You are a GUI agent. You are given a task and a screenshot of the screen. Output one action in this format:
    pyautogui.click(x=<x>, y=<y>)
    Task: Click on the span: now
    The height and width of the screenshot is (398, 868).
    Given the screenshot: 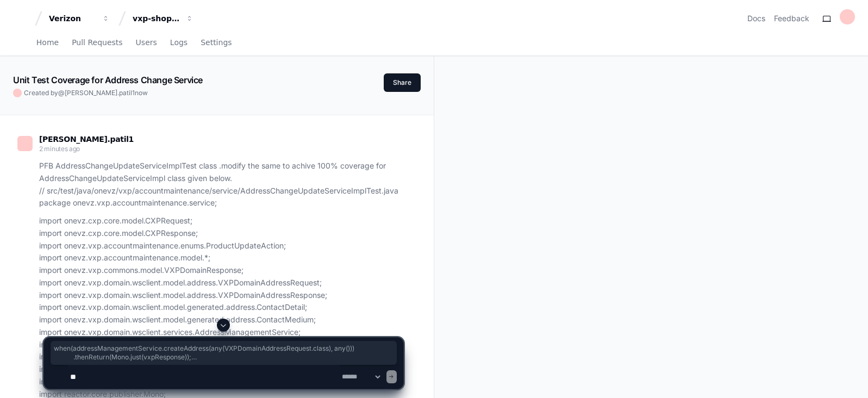 What is the action you would take?
    pyautogui.click(x=142, y=93)
    